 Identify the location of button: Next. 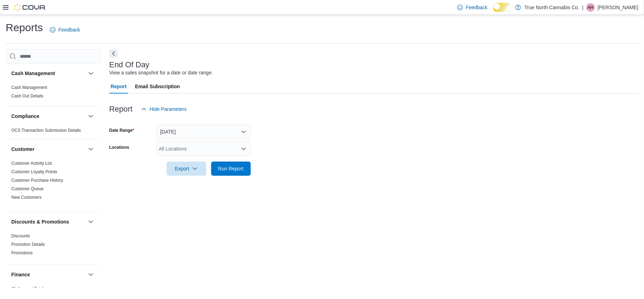
(113, 53).